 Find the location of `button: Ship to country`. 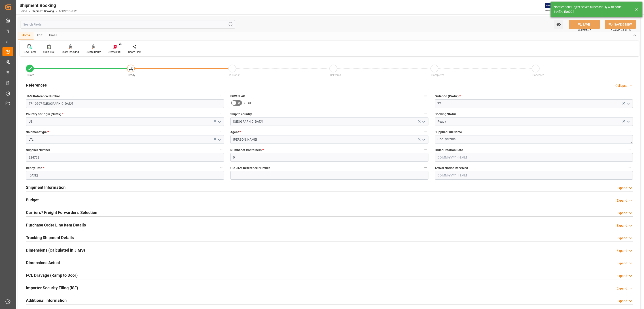

button: Ship to country is located at coordinates (425, 114).